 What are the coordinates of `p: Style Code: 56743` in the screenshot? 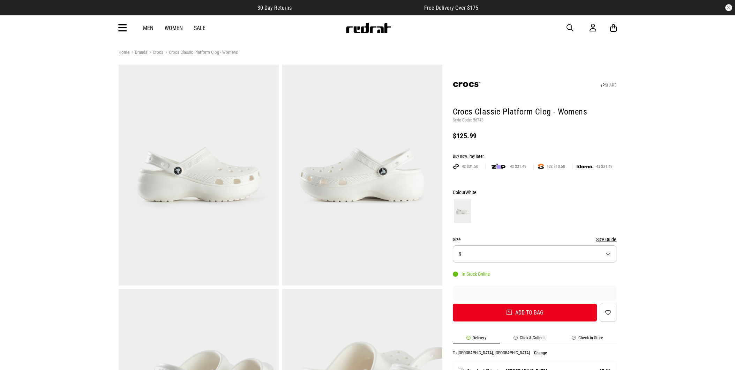 It's located at (535, 120).